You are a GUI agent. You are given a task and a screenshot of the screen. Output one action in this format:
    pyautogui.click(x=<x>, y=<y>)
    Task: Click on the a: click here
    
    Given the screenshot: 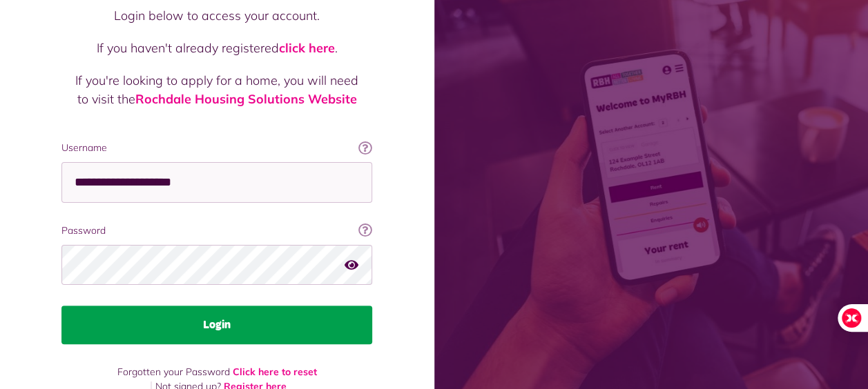 What is the action you would take?
    pyautogui.click(x=307, y=48)
    